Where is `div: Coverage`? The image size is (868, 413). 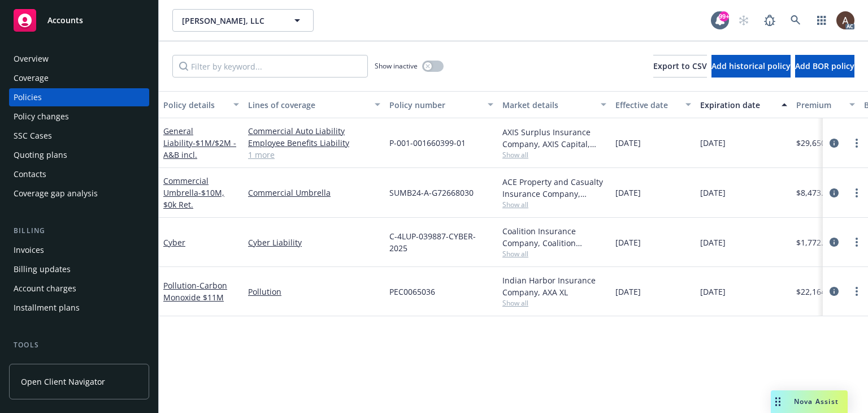 div: Coverage is located at coordinates (31, 78).